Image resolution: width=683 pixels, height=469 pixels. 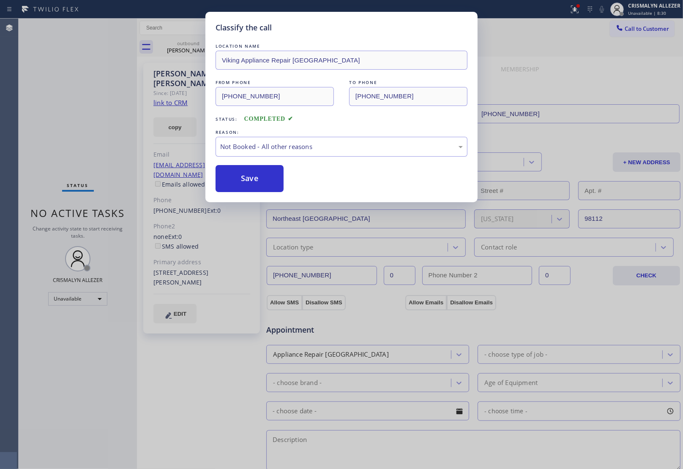 What do you see at coordinates (249, 179) in the screenshot?
I see `button: Save` at bounding box center [249, 179].